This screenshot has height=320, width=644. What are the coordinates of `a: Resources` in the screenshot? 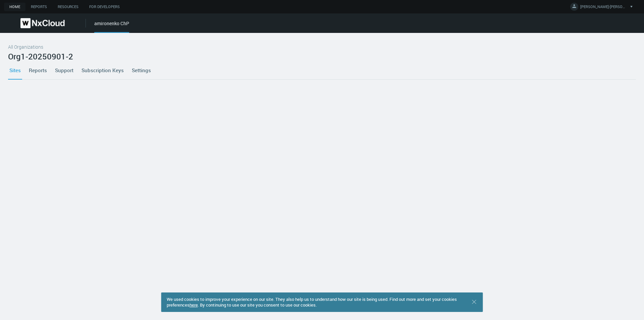 It's located at (68, 7).